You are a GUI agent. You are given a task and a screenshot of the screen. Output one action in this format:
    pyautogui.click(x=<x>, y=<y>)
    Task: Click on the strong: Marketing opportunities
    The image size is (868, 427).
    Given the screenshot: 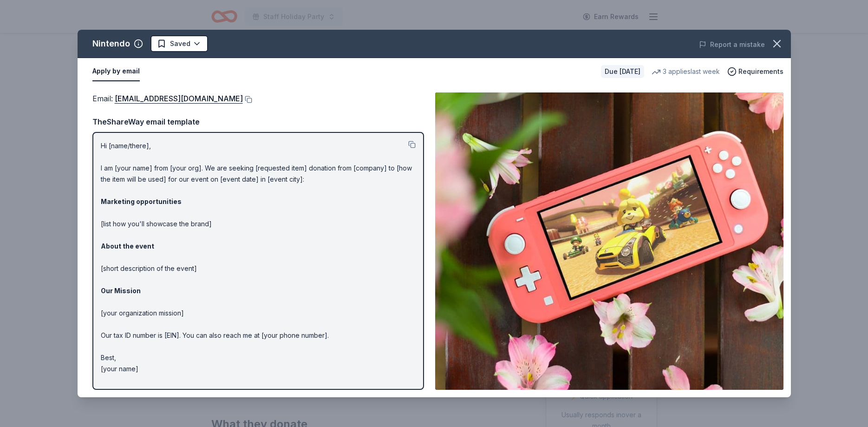 What is the action you would take?
    pyautogui.click(x=141, y=201)
    